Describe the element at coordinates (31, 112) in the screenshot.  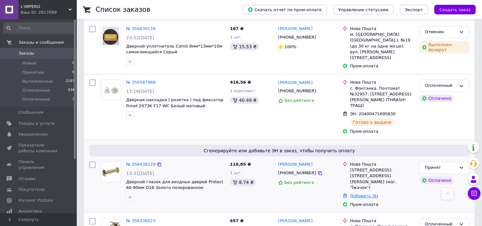
I see `span: Сообщения` at that location.